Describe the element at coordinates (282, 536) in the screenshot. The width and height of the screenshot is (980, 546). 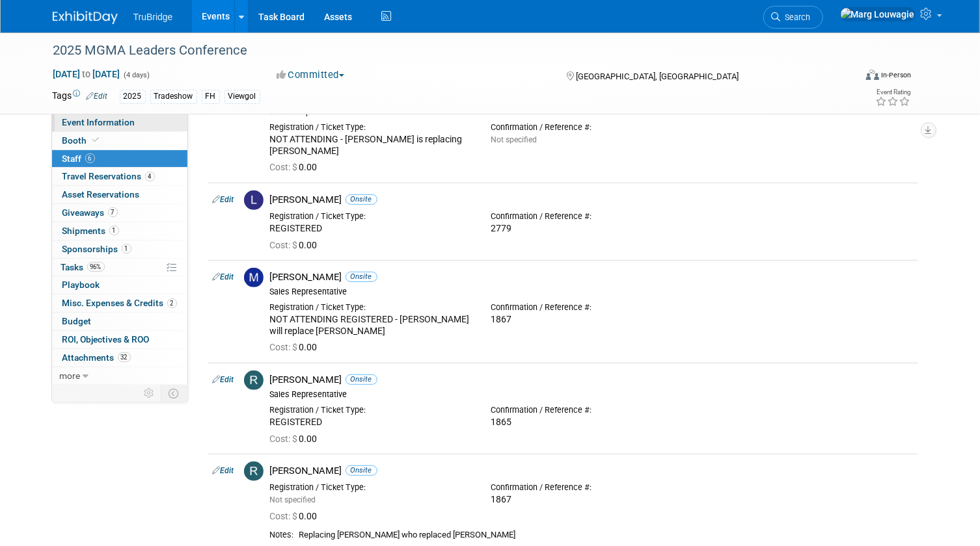
I see `div: Notes:` at that location.